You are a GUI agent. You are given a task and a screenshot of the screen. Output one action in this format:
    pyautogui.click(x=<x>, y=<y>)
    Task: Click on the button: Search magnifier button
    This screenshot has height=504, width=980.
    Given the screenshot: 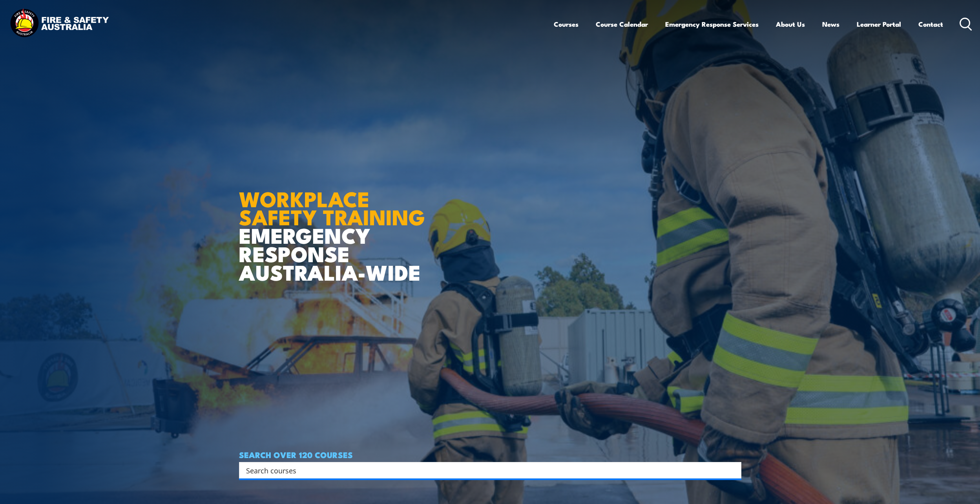 What is the action you would take?
    pyautogui.click(x=733, y=470)
    